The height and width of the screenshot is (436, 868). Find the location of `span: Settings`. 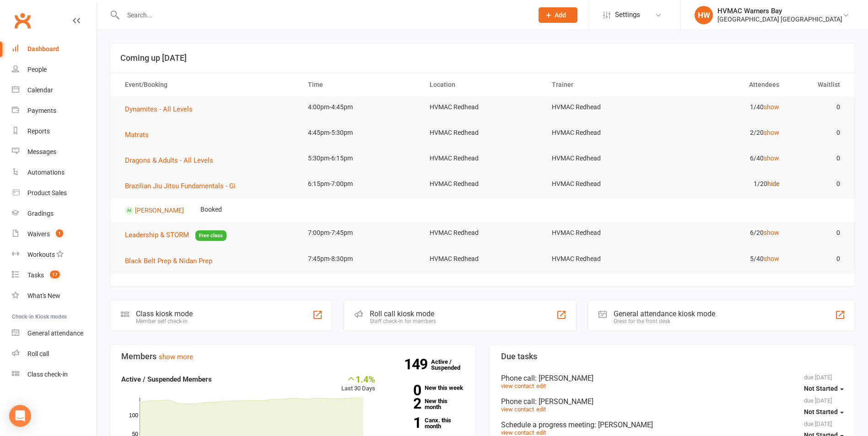

span: Settings is located at coordinates (628, 14).